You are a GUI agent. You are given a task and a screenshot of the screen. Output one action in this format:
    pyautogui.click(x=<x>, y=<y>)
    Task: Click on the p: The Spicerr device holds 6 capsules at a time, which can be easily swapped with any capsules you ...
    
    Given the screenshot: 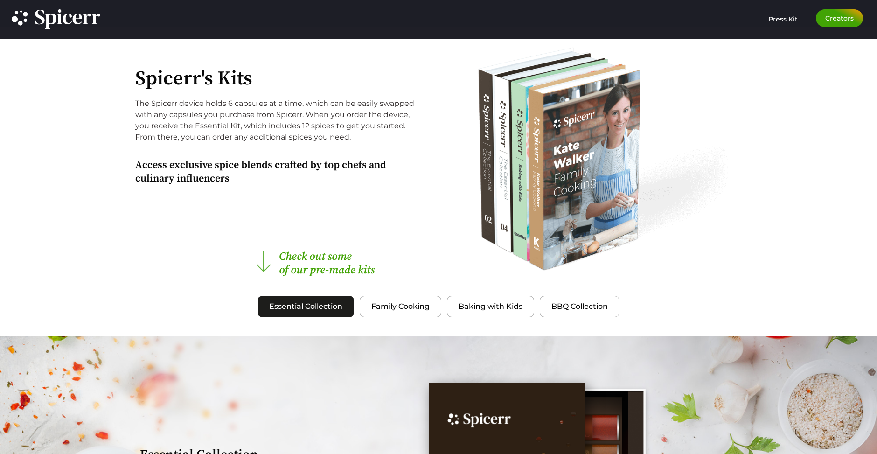 What is the action you would take?
    pyautogui.click(x=280, y=120)
    